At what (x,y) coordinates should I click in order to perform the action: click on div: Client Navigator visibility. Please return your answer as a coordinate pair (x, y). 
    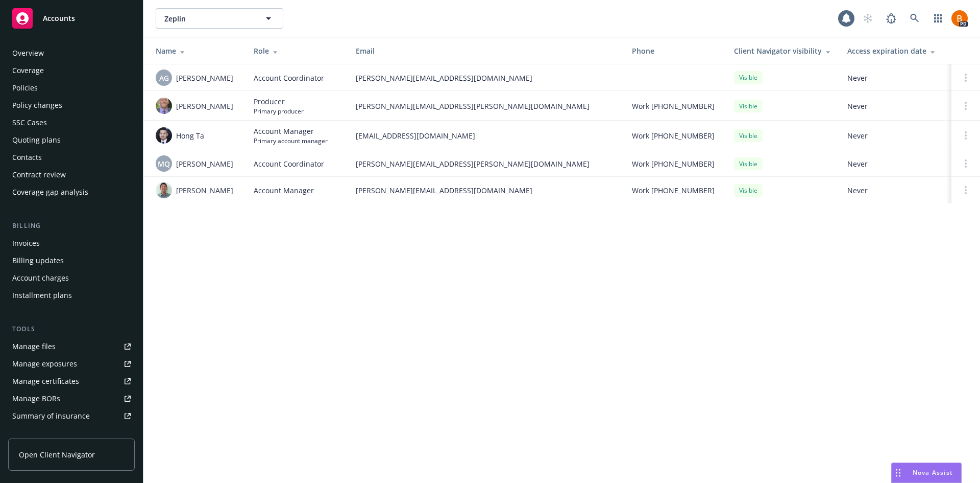
    Looking at the image, I should click on (782, 51).